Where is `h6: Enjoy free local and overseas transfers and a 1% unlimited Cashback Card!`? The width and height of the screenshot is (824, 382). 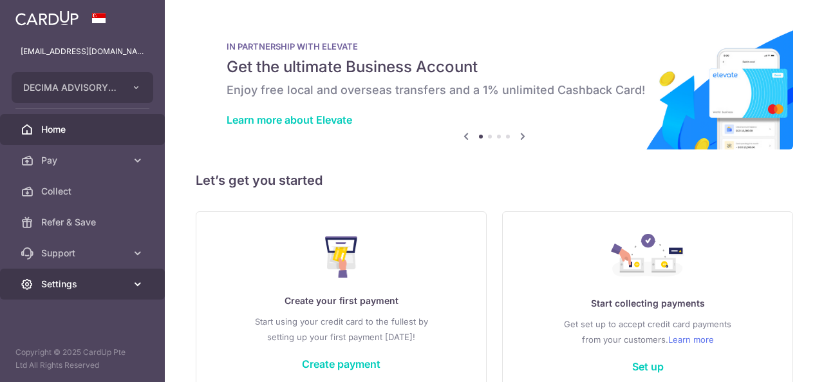 h6: Enjoy free local and overseas transfers and a 1% unlimited Cashback Card! is located at coordinates (495, 90).